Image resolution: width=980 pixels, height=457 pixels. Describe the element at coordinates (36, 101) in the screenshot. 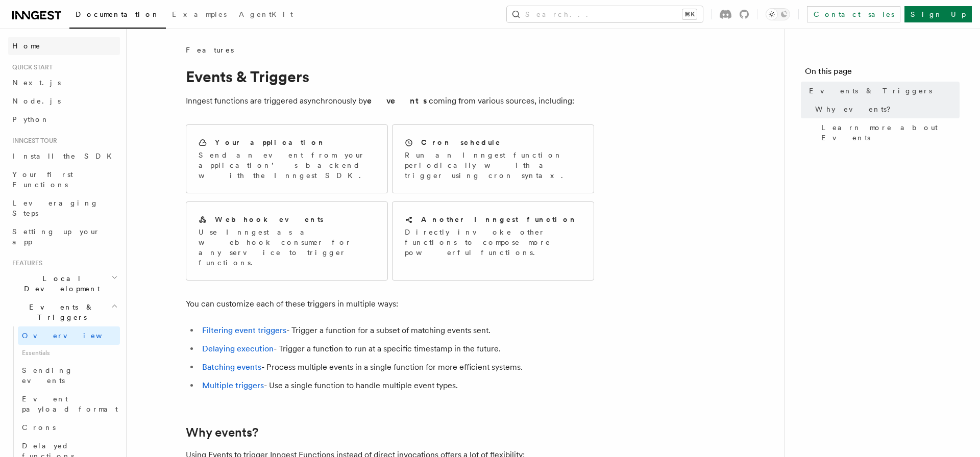

I see `span: Node.js` at that location.